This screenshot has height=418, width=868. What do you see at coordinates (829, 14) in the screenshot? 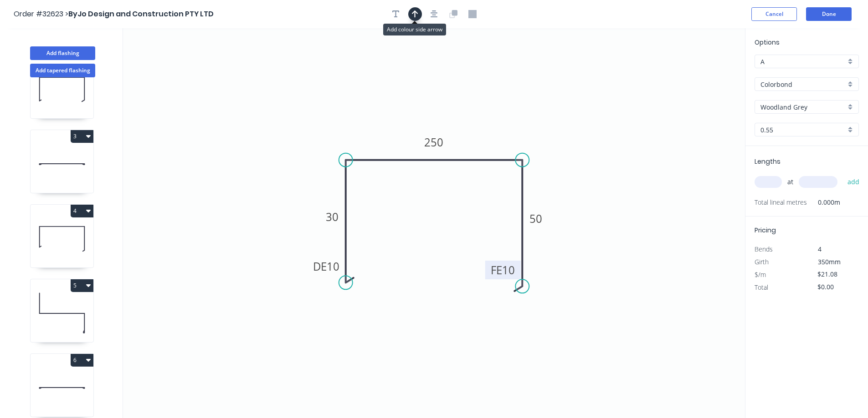
I see `button: Done` at bounding box center [829, 14].